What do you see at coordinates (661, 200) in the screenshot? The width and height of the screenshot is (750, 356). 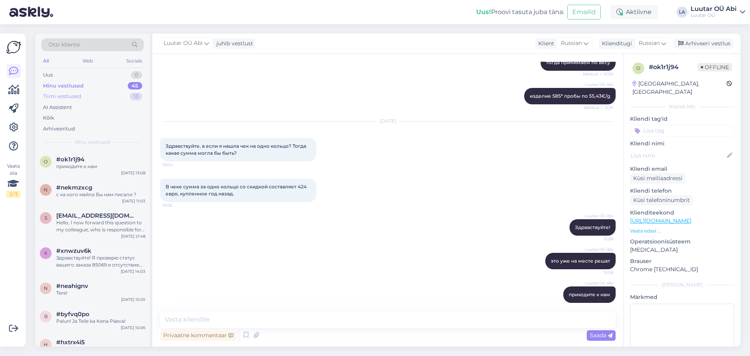 I see `div: Küsi telefoninumbrit` at bounding box center [661, 200].